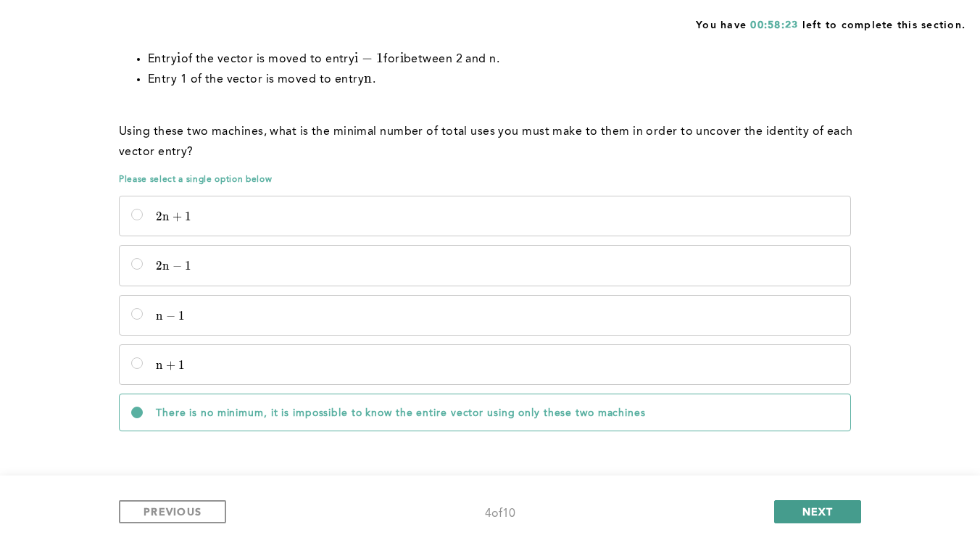 Image resolution: width=980 pixels, height=548 pixels. Describe the element at coordinates (500, 514) in the screenshot. I see `div: 4 of 10` at that location.